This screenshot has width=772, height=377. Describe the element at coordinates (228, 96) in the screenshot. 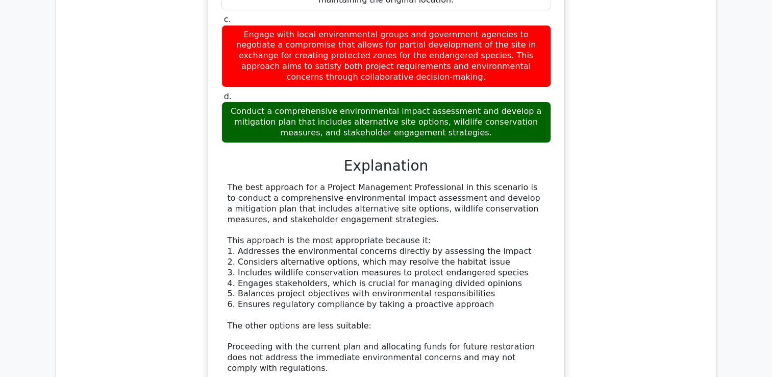

I see `span: d.` at that location.